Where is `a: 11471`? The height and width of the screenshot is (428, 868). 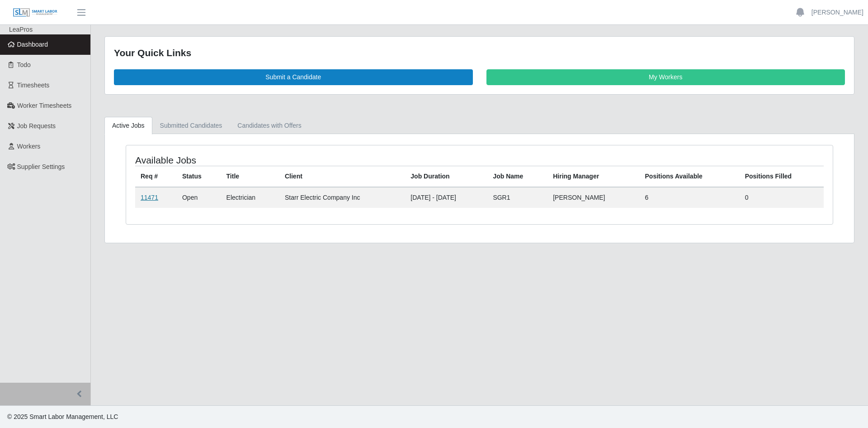
a: 11471 is located at coordinates (149, 197).